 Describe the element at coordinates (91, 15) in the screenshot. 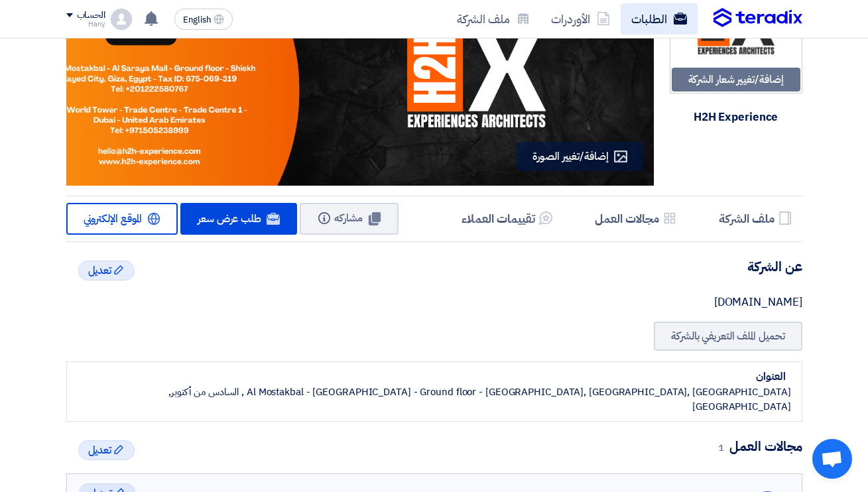

I see `div: الحساب` at that location.